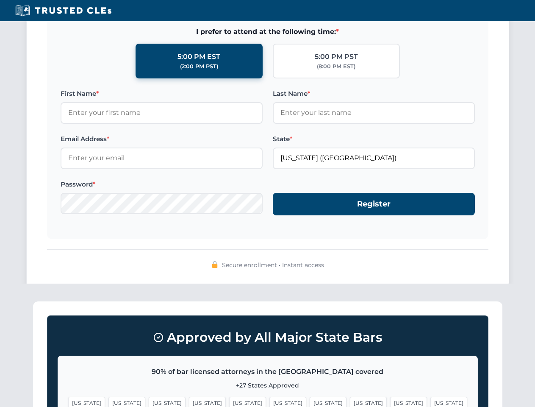  I want to click on input: Enter your last name, so click(374, 113).